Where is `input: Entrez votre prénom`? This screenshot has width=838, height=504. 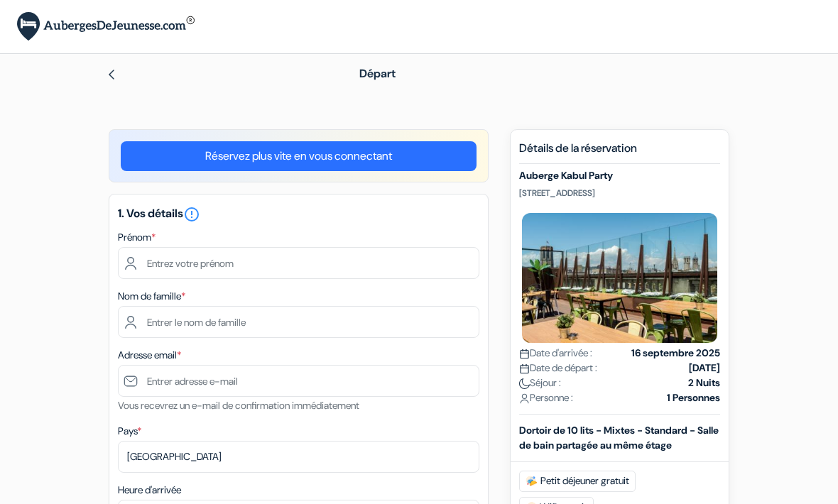 input: Entrez votre prénom is located at coordinates (299, 263).